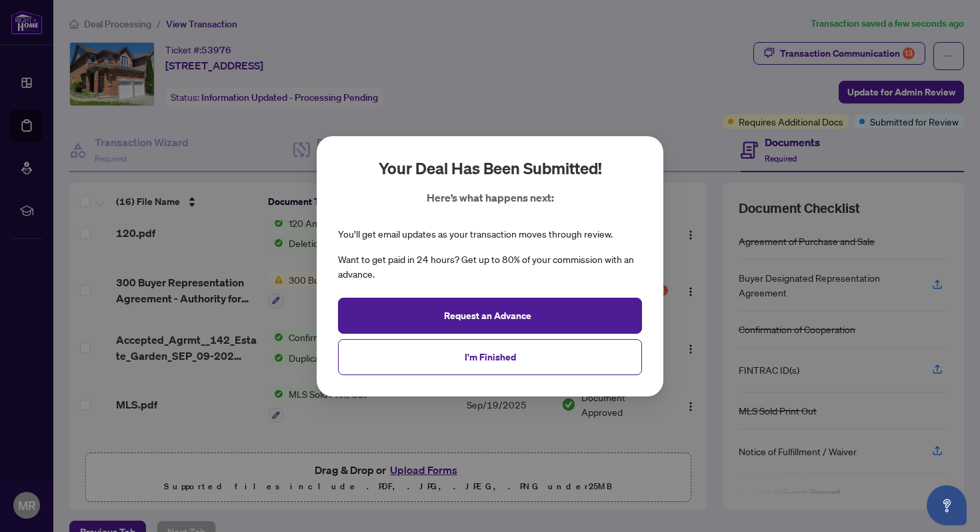 The image size is (980, 532). What do you see at coordinates (475, 234) in the screenshot?
I see `div: You’ll get email updates as your transaction moves through review.` at bounding box center [475, 234].